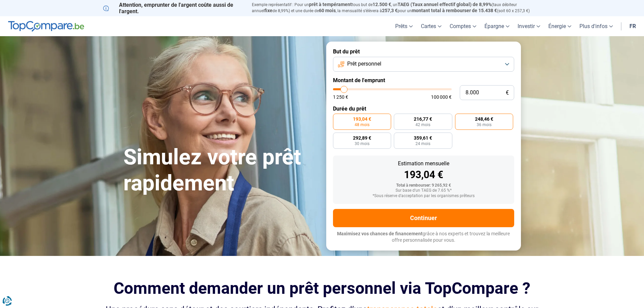 Image resolution: width=644 pixels, height=308 pixels. I want to click on a: Cartes, so click(431, 26).